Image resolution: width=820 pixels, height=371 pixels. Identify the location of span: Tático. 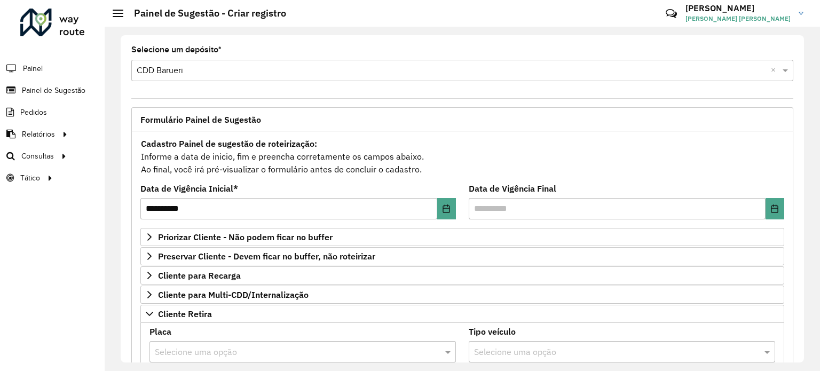
(30, 178).